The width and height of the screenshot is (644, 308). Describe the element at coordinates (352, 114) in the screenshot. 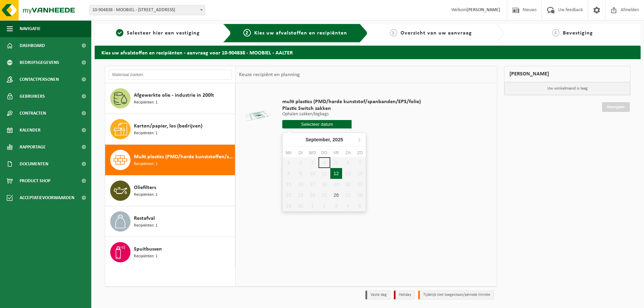

I see `p: Ophalen zakken/bigbags` at that location.